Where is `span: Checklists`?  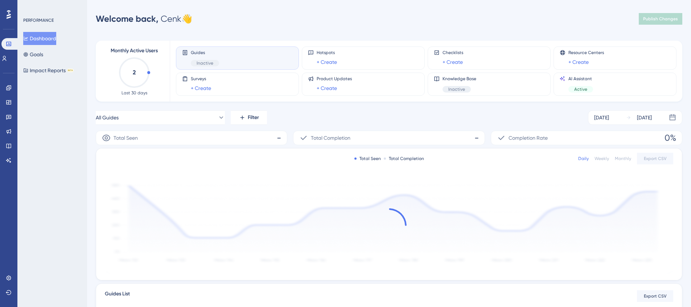
span: Checklists is located at coordinates (452, 53).